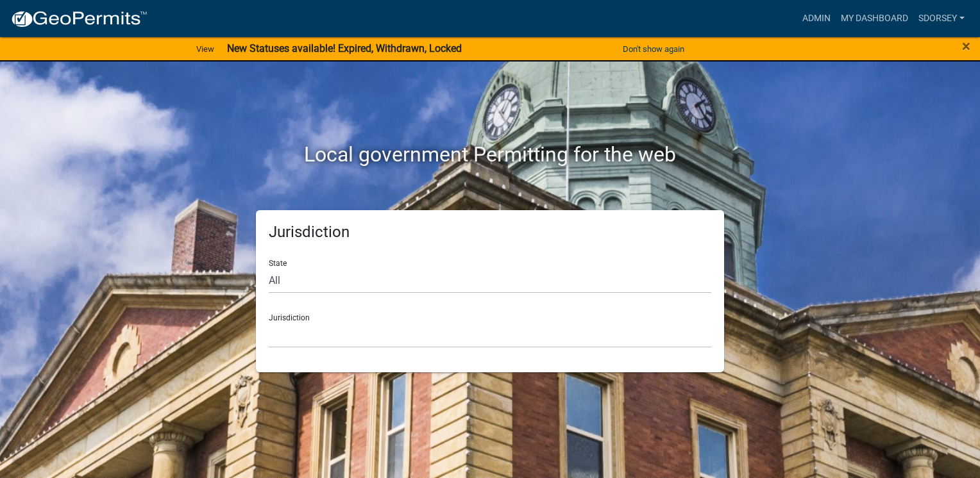  What do you see at coordinates (344, 49) in the screenshot?
I see `strong: New Statuses available! Expired, Withdrawn, Locked` at bounding box center [344, 49].